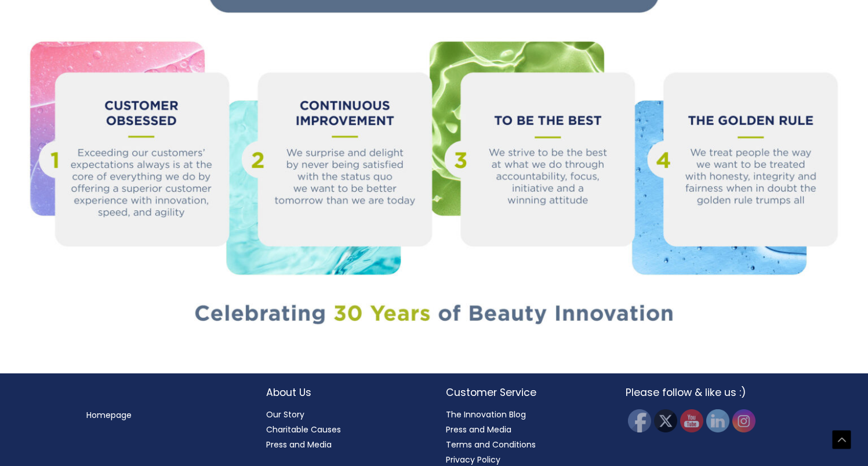 The image size is (868, 466). Describe the element at coordinates (704, 393) in the screenshot. I see `h2: Please follow & like us :)` at that location.